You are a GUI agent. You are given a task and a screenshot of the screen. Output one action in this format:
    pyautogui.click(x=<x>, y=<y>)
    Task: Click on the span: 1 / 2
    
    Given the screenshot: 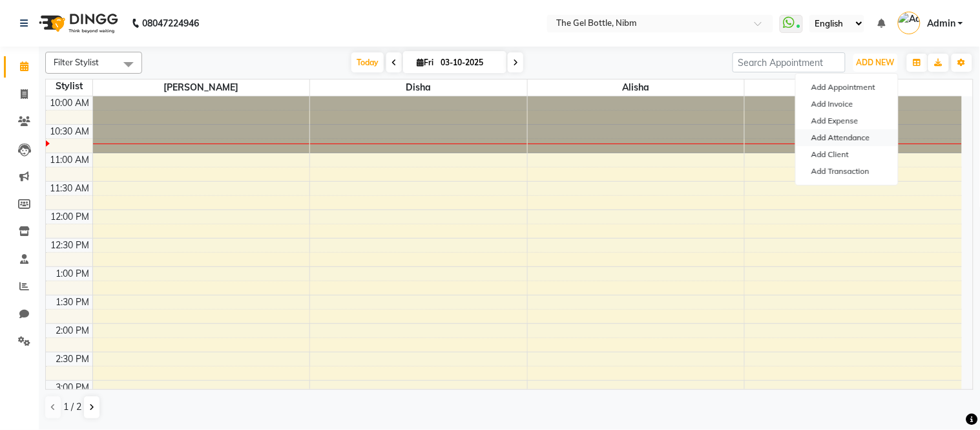 What is the action you would take?
    pyautogui.click(x=72, y=407)
    